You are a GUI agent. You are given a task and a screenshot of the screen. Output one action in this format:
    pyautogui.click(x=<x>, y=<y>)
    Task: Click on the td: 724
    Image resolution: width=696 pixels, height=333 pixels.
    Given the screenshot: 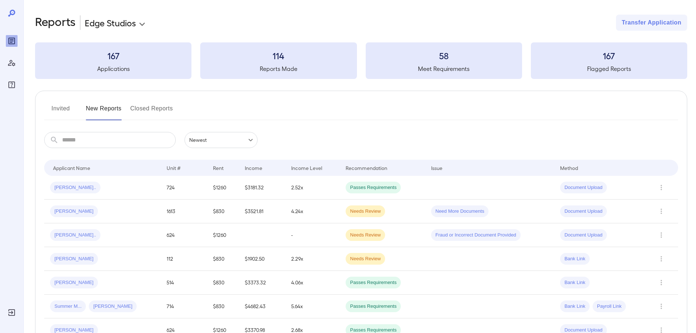 What is the action you would take?
    pyautogui.click(x=184, y=188)
    